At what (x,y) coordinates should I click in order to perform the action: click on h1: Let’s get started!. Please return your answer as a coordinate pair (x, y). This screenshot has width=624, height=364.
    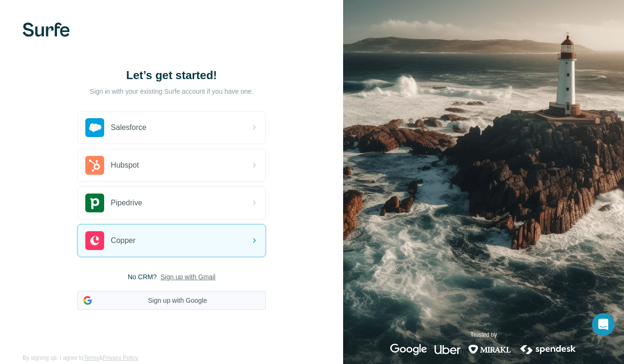
    Looking at the image, I should click on (172, 75).